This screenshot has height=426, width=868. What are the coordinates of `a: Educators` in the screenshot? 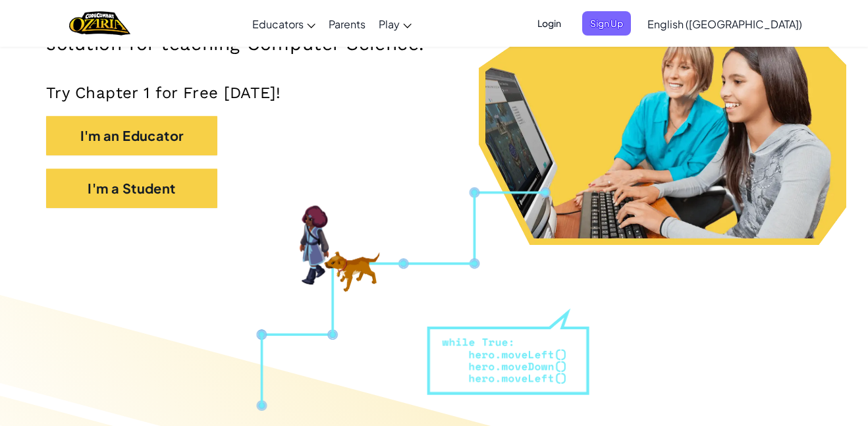 It's located at (284, 24).